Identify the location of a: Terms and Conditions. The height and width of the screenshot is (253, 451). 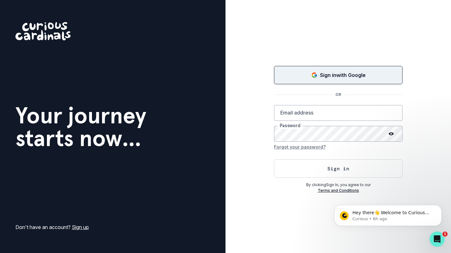
(338, 190).